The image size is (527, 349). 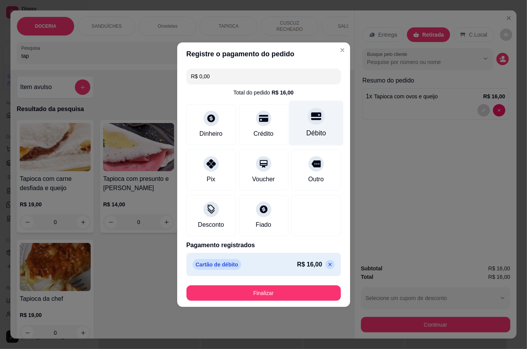 I want to click on div: R$ 16,00, so click(x=283, y=93).